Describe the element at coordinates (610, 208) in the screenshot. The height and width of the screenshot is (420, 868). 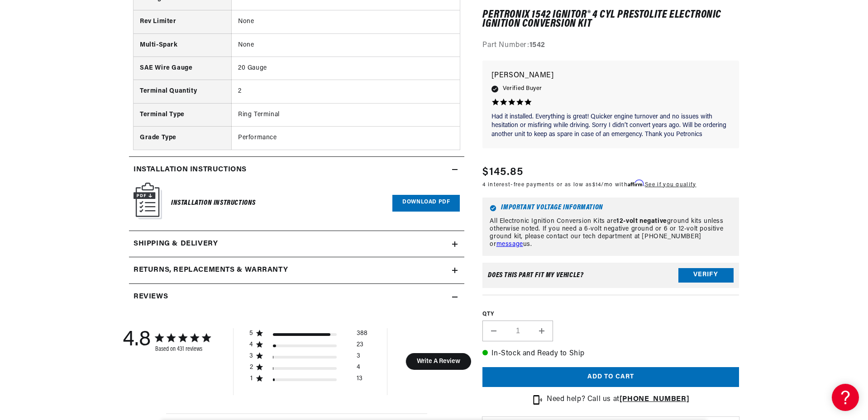
I see `h6: Important Voltage Information` at that location.